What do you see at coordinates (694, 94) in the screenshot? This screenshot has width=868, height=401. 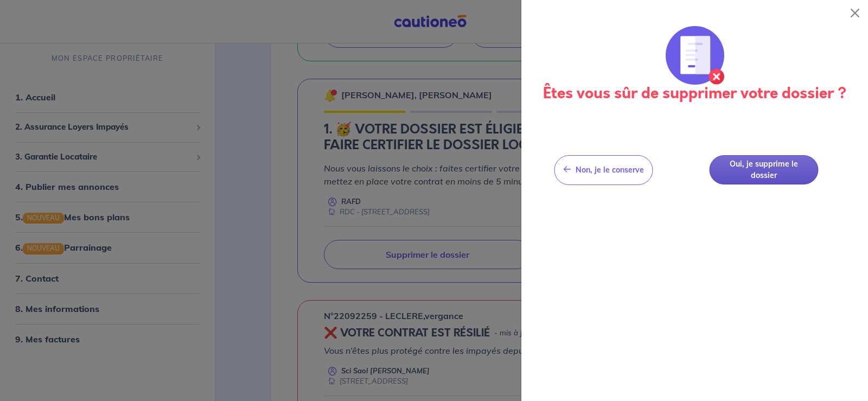 I see `h3: Êtes vous sûr de supprimer votre dossier ?` at bounding box center [694, 94].